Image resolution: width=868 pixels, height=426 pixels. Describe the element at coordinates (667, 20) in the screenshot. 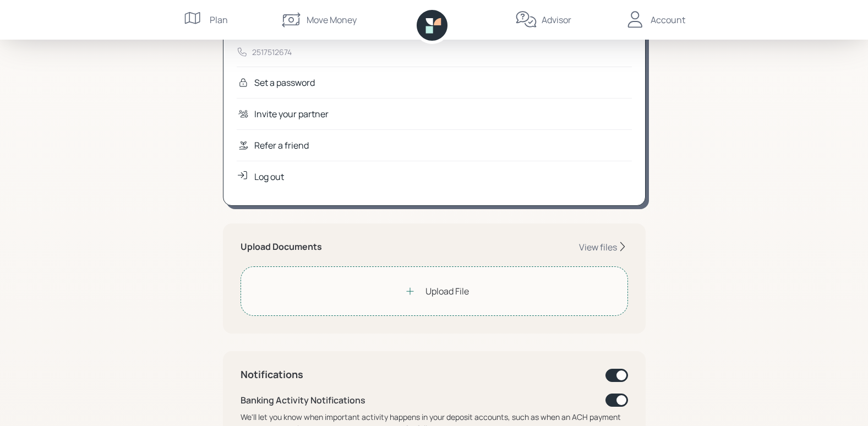

I see `div: Account` at that location.